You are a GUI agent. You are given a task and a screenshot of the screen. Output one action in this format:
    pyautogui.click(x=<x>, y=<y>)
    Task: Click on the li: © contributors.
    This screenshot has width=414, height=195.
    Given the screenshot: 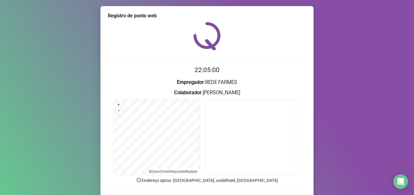 What is the action you would take?
    pyautogui.click(x=173, y=172)
    